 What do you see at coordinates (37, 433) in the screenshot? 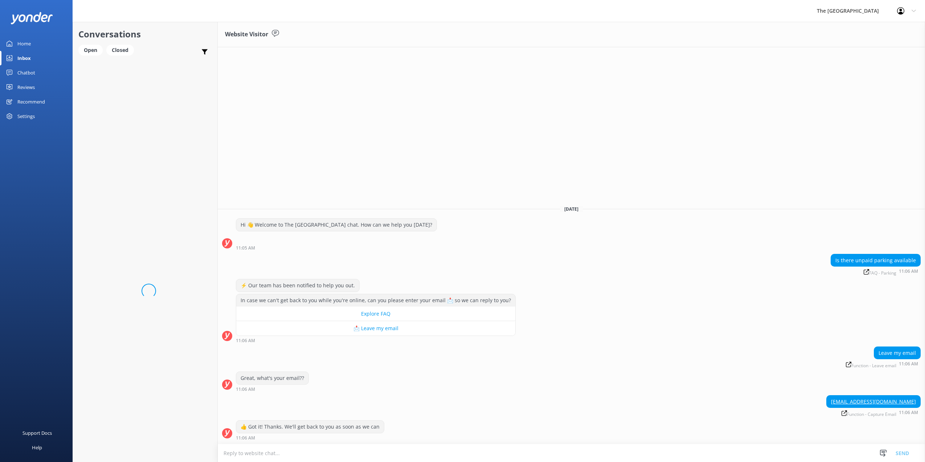
I see `div: Support Docs` at bounding box center [37, 433].